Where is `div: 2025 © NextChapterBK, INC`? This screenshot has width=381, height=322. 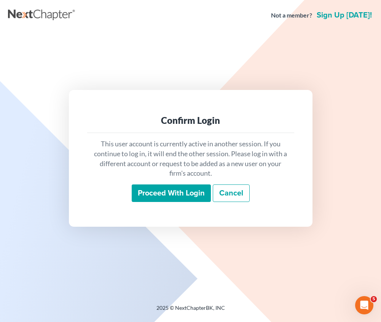
div: 2025 © NextChapterBK, INC is located at coordinates (191, 311).